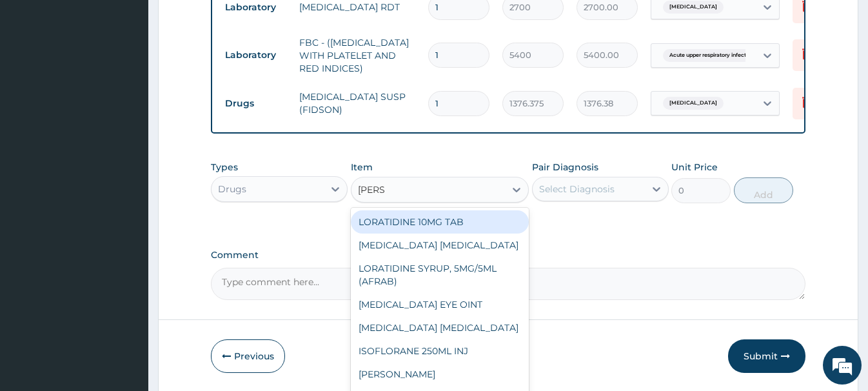  I want to click on label: Pair Diagnosis, so click(565, 167).